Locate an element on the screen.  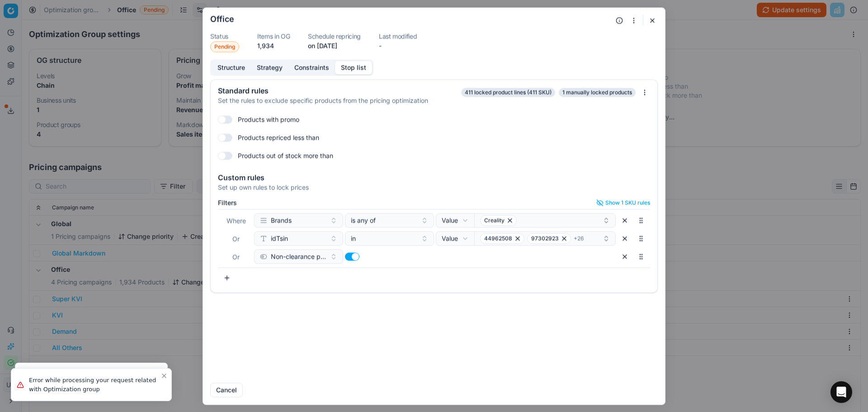
span: Non-clearance promo product is located at coordinates (298, 256).